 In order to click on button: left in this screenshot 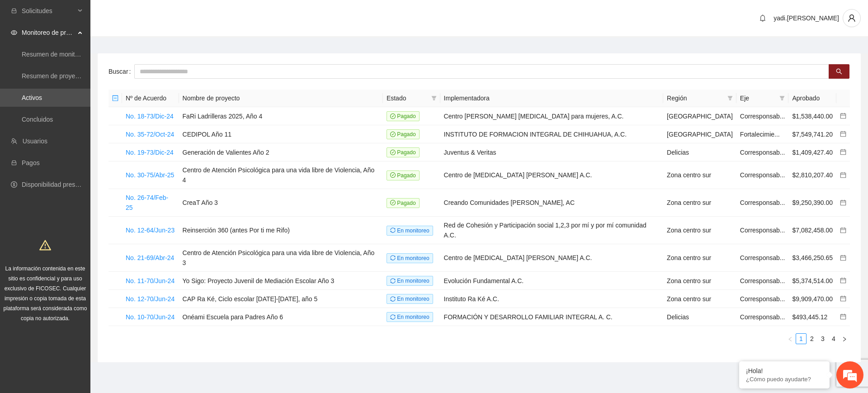, I will do `click(790, 338)`.